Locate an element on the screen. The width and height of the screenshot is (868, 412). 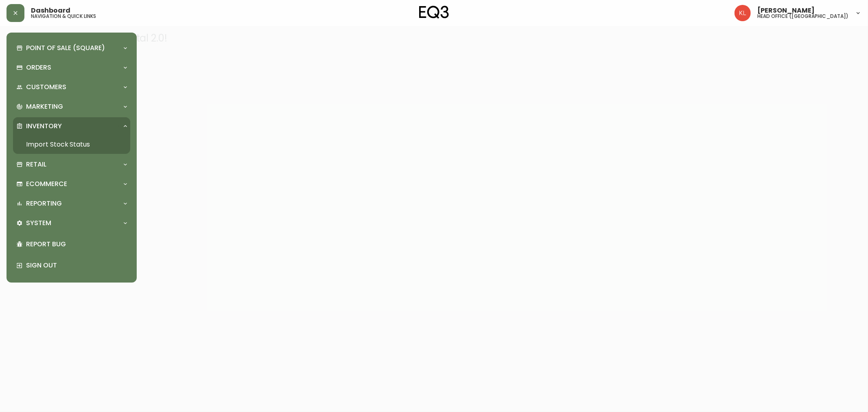
p: Ecommerce is located at coordinates (46, 184).